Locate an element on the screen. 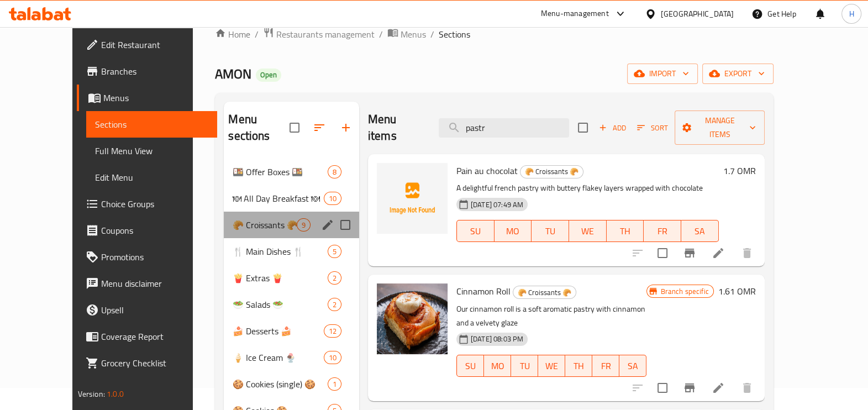  div: 🍪 Cookies (single) 🍪1 is located at coordinates (291, 385).